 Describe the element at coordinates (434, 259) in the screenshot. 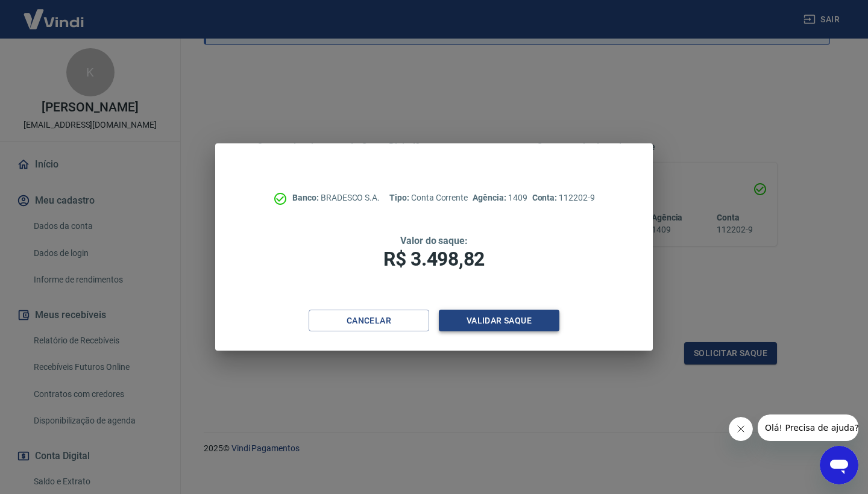

I see `span: R$ 3.498,82` at that location.